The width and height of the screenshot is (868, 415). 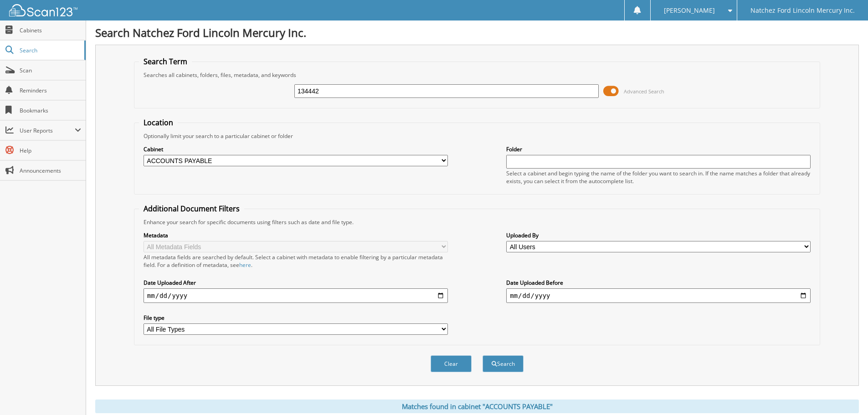 What do you see at coordinates (477, 75) in the screenshot?
I see `div: Searches all cabinets, folders, files, metadata, and keywords` at bounding box center [477, 75].